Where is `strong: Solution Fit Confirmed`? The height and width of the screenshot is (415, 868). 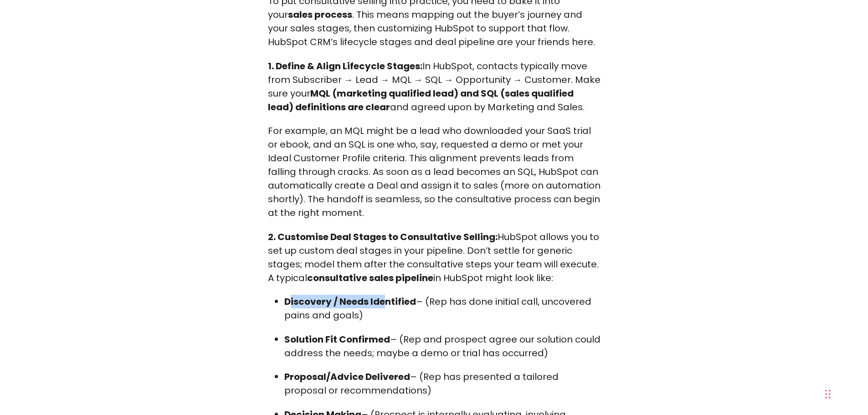 strong: Solution Fit Confirmed is located at coordinates (337, 339).